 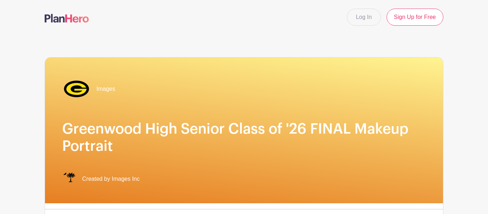 I want to click on img: IMAGES%20logo%20transparenT%20PNG%20s.png, so click(x=69, y=179).